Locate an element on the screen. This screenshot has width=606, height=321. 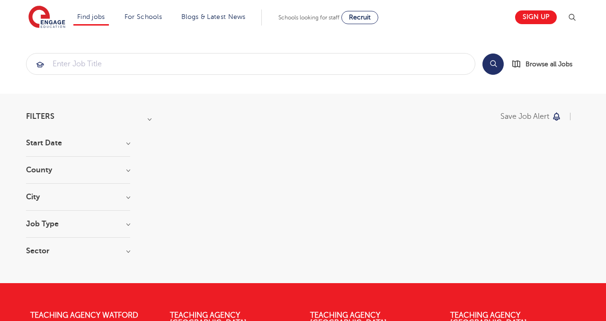
a: Teaching Agency Watford is located at coordinates (84, 315).